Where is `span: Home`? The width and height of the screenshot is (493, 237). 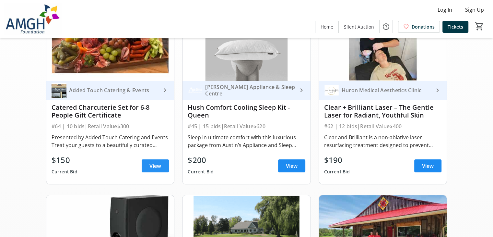
span: Home is located at coordinates (327, 27).